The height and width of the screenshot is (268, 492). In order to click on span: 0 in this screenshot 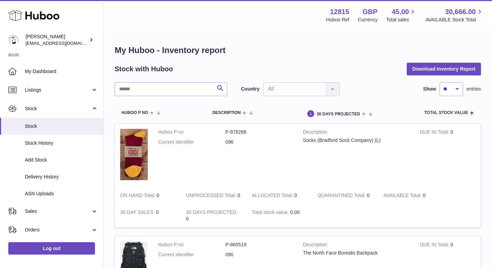, I will do `click(368, 196)`.